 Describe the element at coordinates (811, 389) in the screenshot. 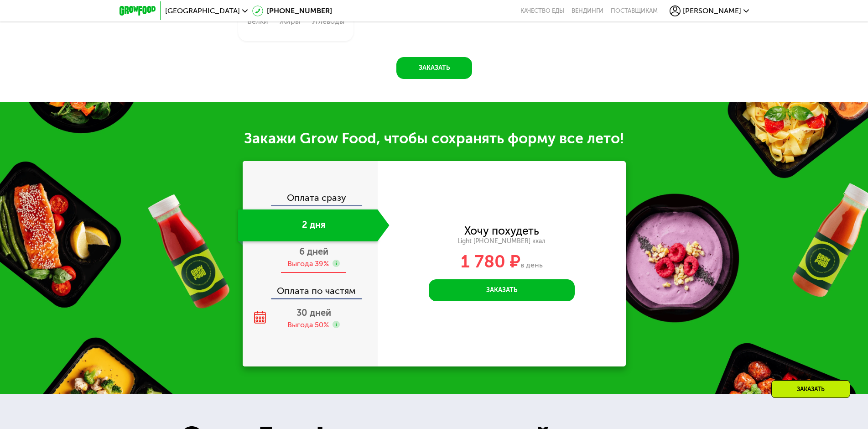

I see `div: Заказать` at that location.